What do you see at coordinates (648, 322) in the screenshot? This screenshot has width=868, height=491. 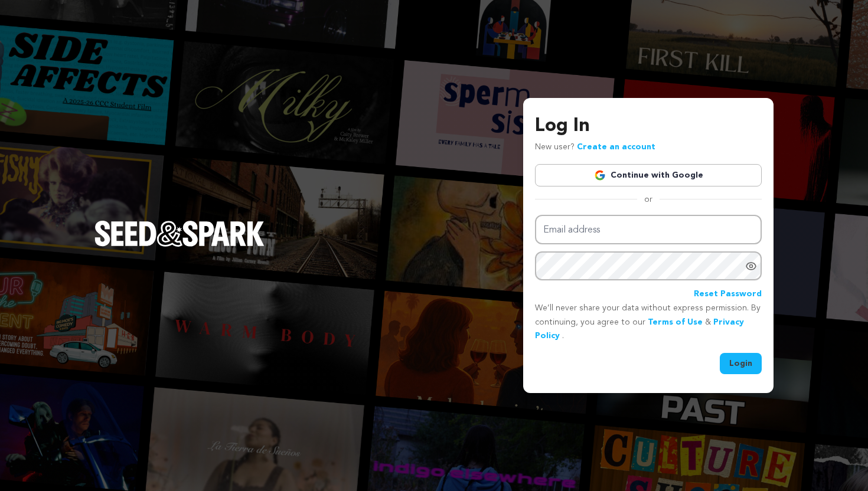 I see `p: We’ll never share your data without express permission. By continuing, you agree to our & .` at bounding box center [648, 322].